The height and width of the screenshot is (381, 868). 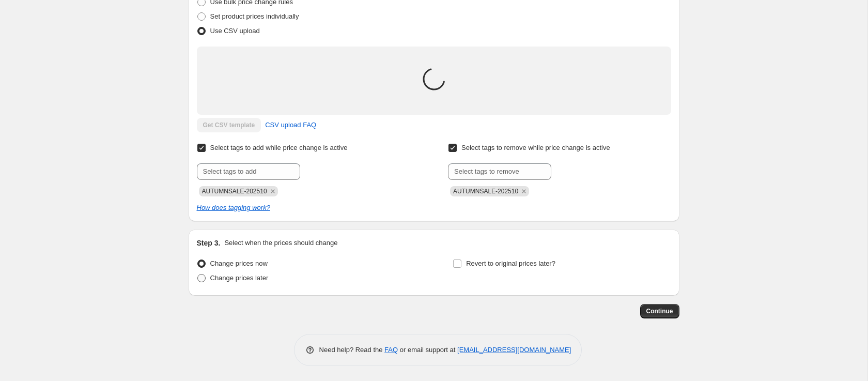 I want to click on span: Continue, so click(x=660, y=311).